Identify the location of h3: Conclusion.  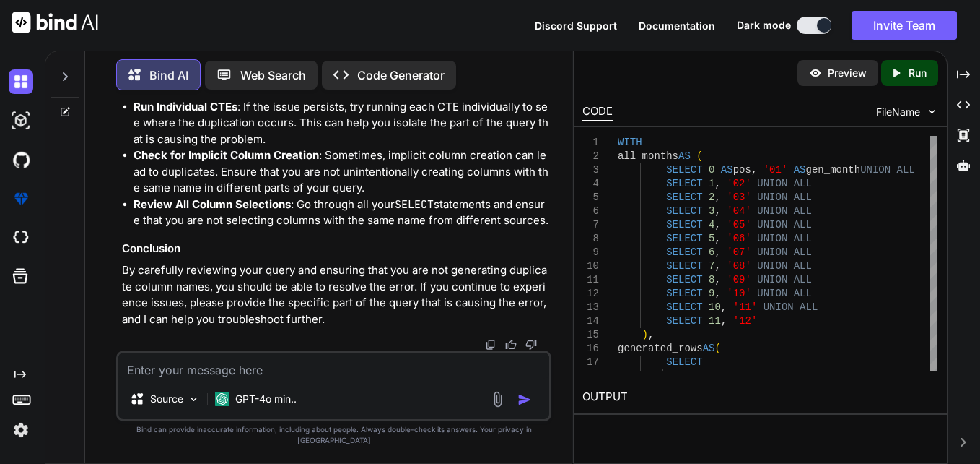
(335, 249).